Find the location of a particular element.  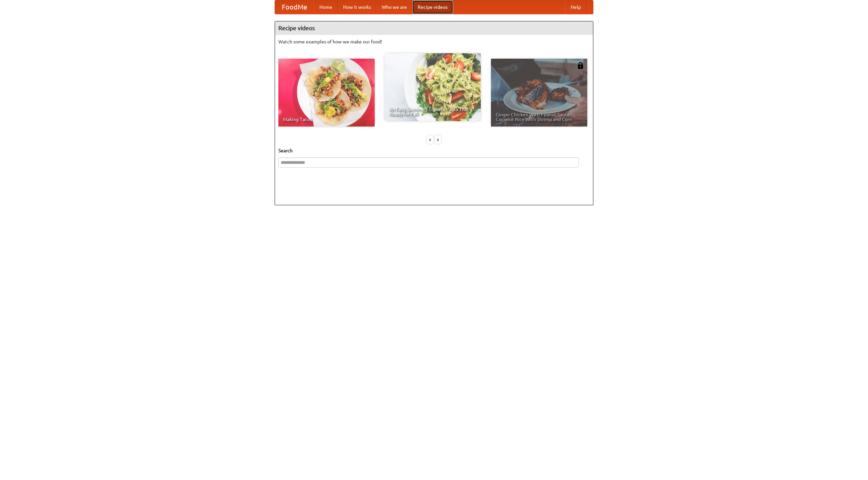

a: Home is located at coordinates (325, 7).